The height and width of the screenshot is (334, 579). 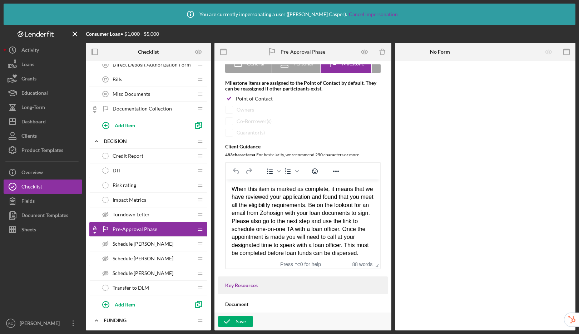 I want to click on a: Fields, so click(x=43, y=201).